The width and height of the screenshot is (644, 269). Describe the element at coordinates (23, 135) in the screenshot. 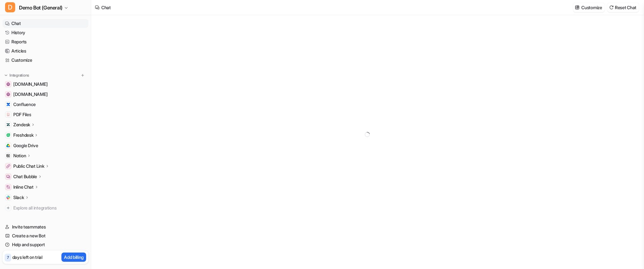

I see `p: Freshdesk` at that location.